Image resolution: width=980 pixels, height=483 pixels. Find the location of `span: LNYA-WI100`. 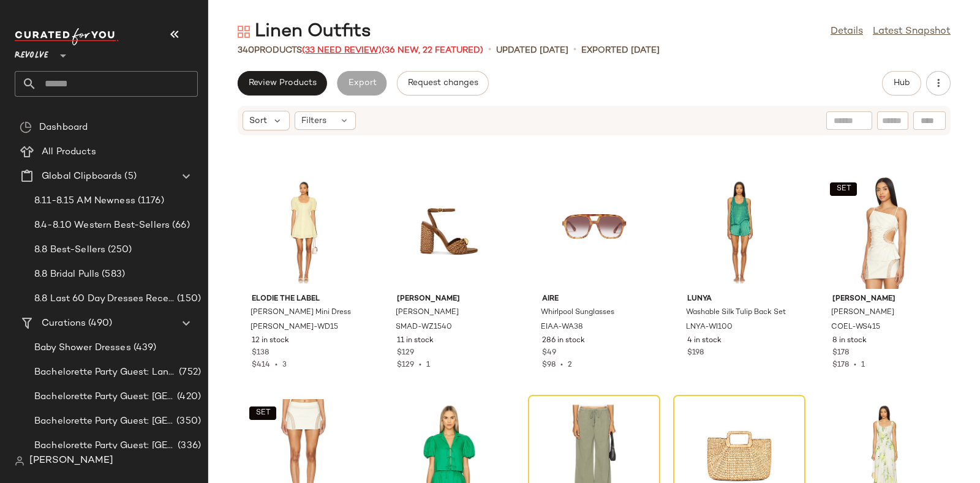

span: LNYA-WI100 is located at coordinates (709, 327).